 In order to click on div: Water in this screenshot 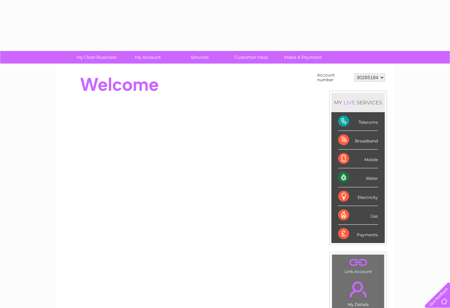, I will do `click(358, 178)`.